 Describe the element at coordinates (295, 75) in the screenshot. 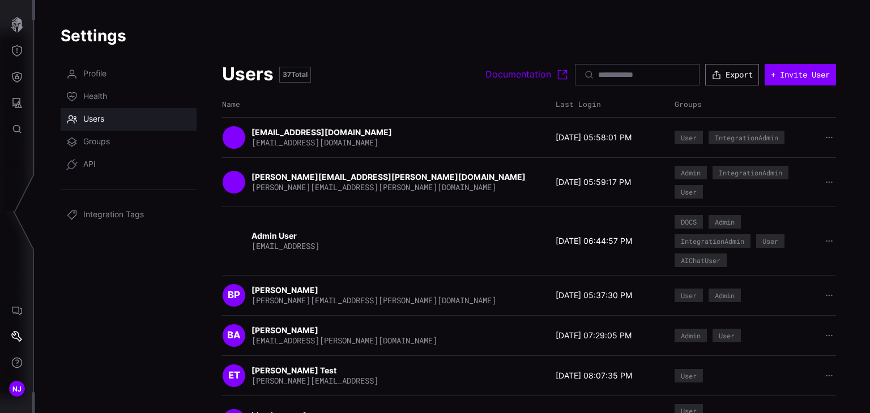

I see `div: Total` at that location.